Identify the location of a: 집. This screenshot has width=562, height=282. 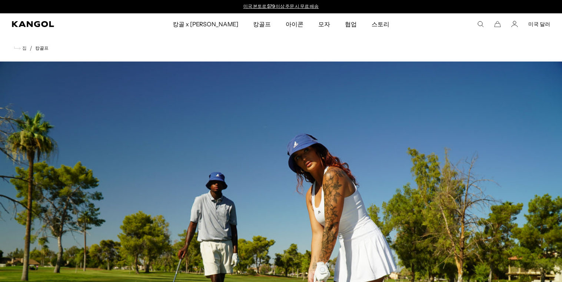
(20, 48).